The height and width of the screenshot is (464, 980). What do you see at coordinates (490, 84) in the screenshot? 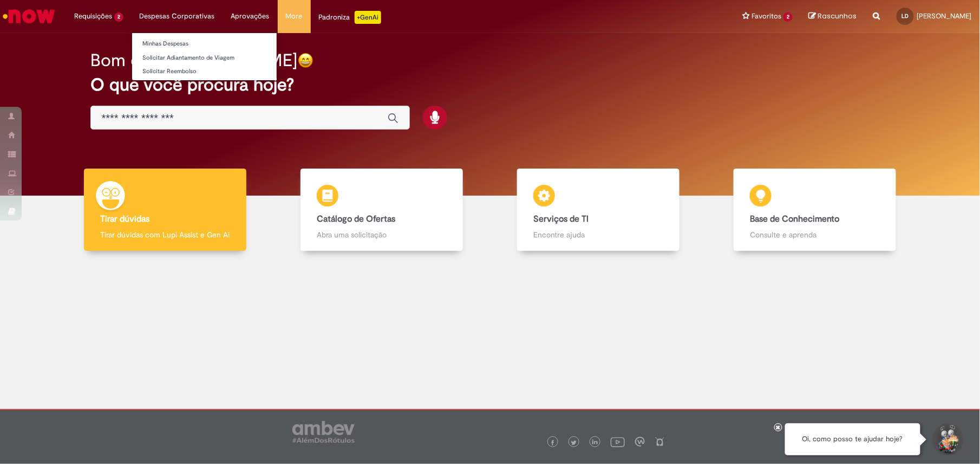
I see `h2: O que você procura hoje?` at bounding box center [490, 84].